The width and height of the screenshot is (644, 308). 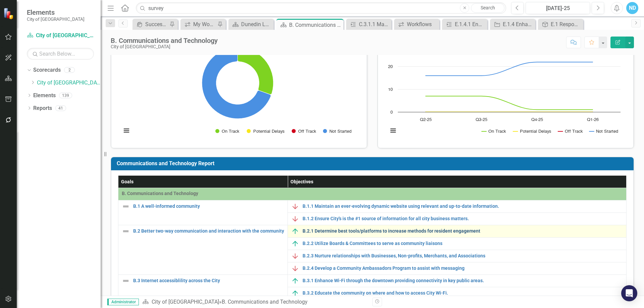 What do you see at coordinates (265, 92) in the screenshot?
I see `path: Off Track, 0.` at bounding box center [265, 92].